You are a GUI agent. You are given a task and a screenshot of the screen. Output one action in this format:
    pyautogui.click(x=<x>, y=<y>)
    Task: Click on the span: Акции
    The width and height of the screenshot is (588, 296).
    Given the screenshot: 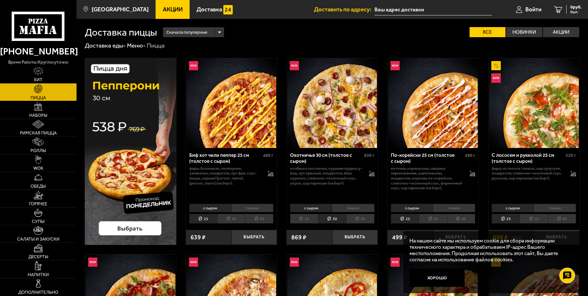 What is the action you would take?
    pyautogui.click(x=172, y=9)
    